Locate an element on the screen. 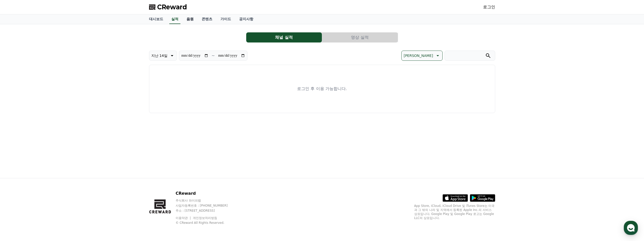 The image size is (644, 241). button: 지난 14일 is located at coordinates (163, 56).